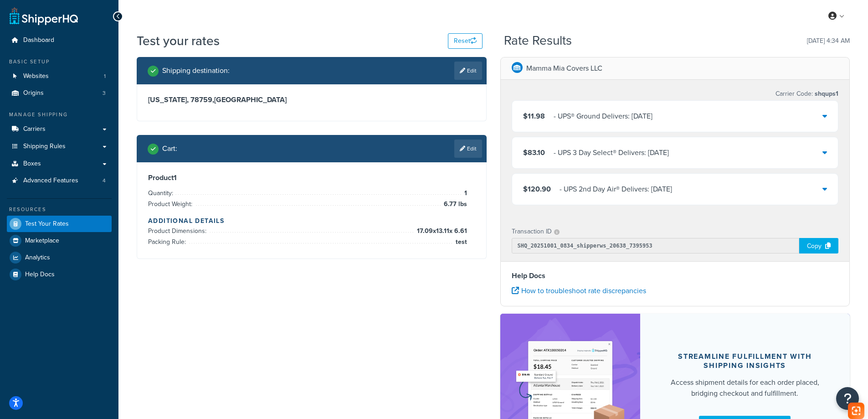 The width and height of the screenshot is (868, 419). I want to click on span: Test Your Rates, so click(47, 224).